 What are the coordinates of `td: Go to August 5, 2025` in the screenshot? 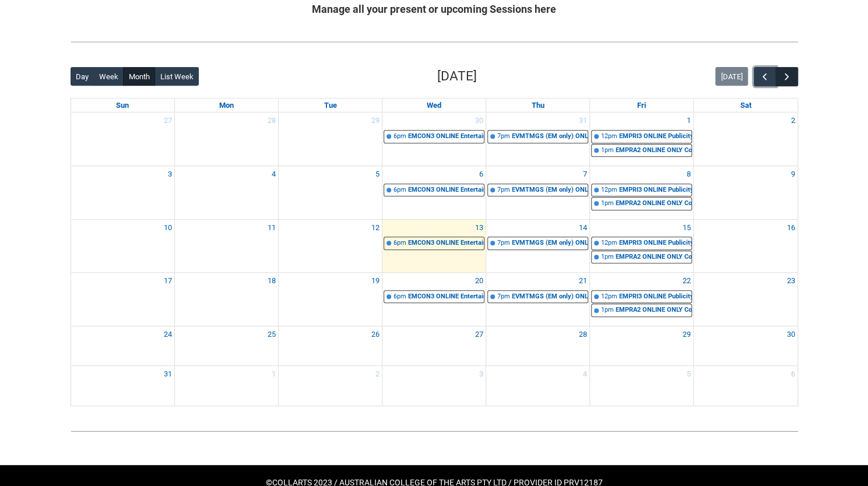 It's located at (331, 193).